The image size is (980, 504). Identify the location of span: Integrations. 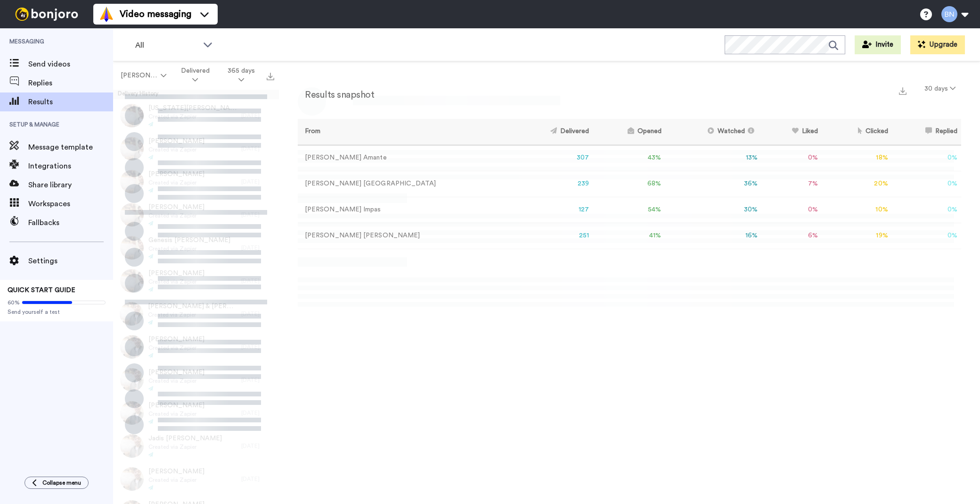
(70, 166).